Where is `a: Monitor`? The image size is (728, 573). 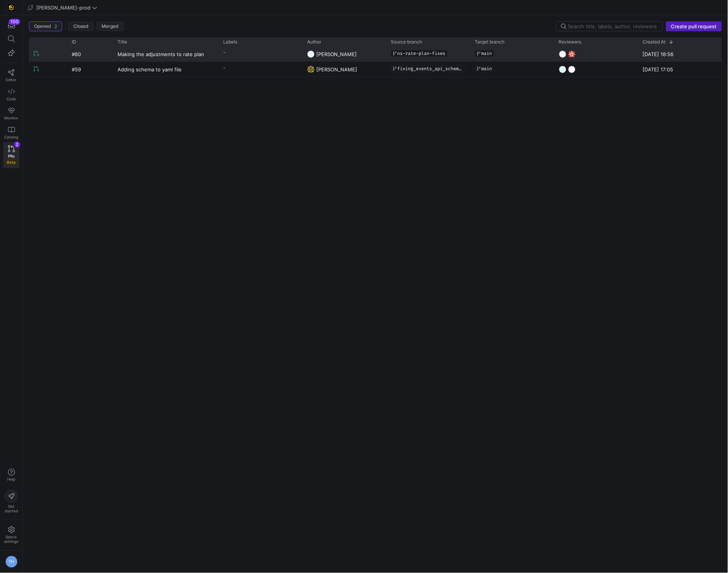
a: Monitor is located at coordinates (11, 113).